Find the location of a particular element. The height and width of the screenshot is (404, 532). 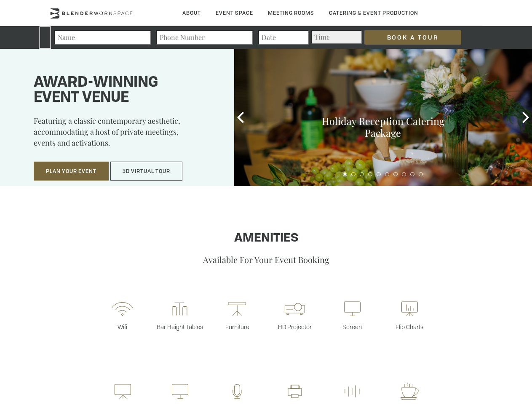

p: Wifi is located at coordinates (122, 327).